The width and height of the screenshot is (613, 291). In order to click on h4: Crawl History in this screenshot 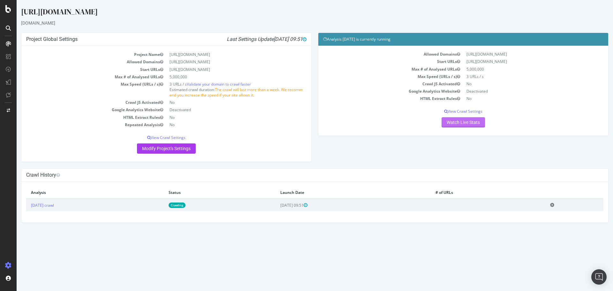, I will do `click(298, 175)`.